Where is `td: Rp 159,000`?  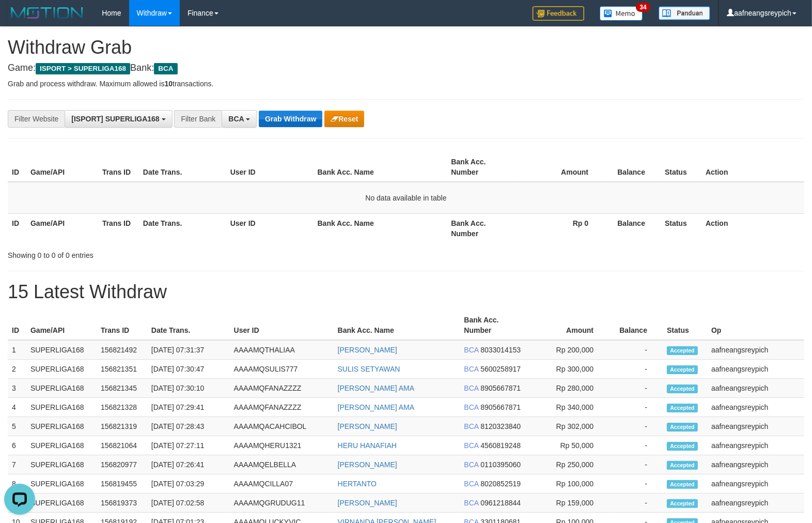
td: Rp 159,000 is located at coordinates (568, 503).